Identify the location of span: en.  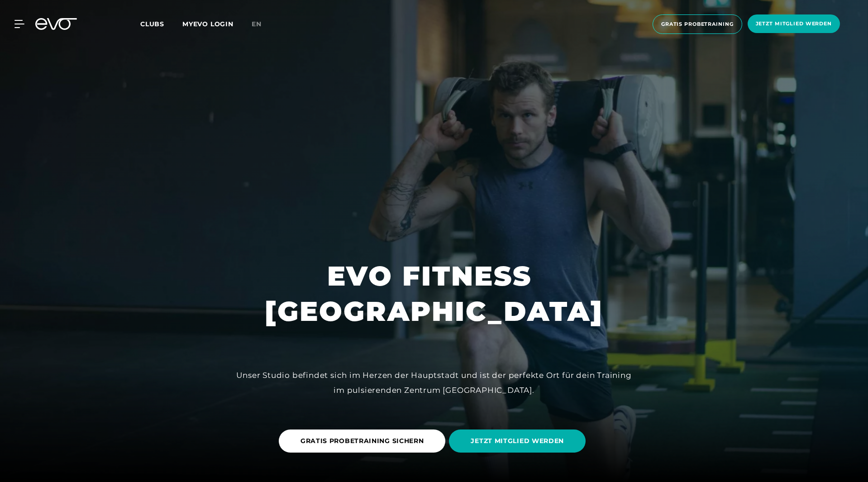
(257, 24).